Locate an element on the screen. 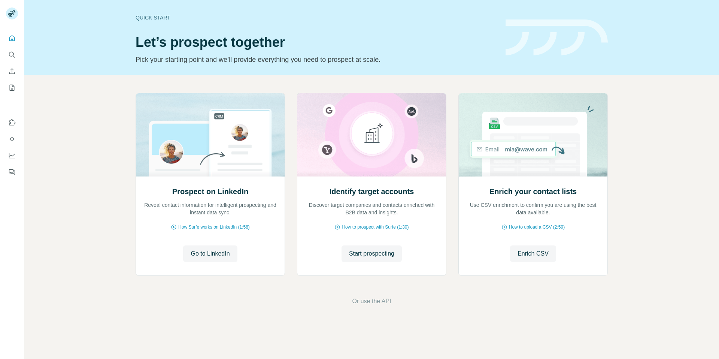  div: Quick start is located at coordinates (316, 18).